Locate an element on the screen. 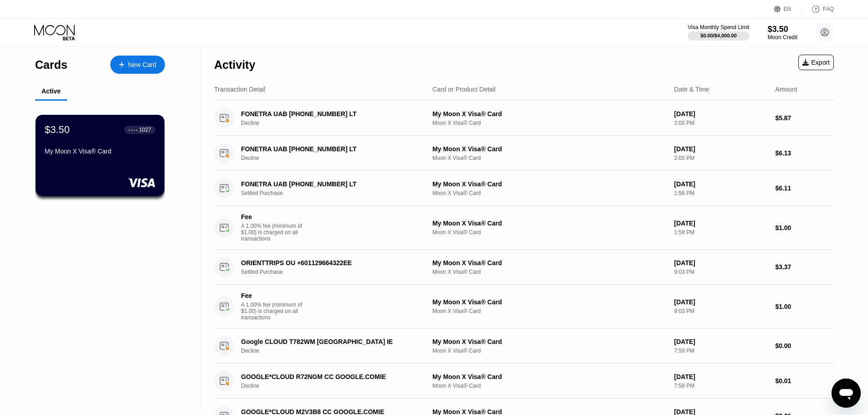 The width and height of the screenshot is (868, 415). div: Export is located at coordinates (816, 63).